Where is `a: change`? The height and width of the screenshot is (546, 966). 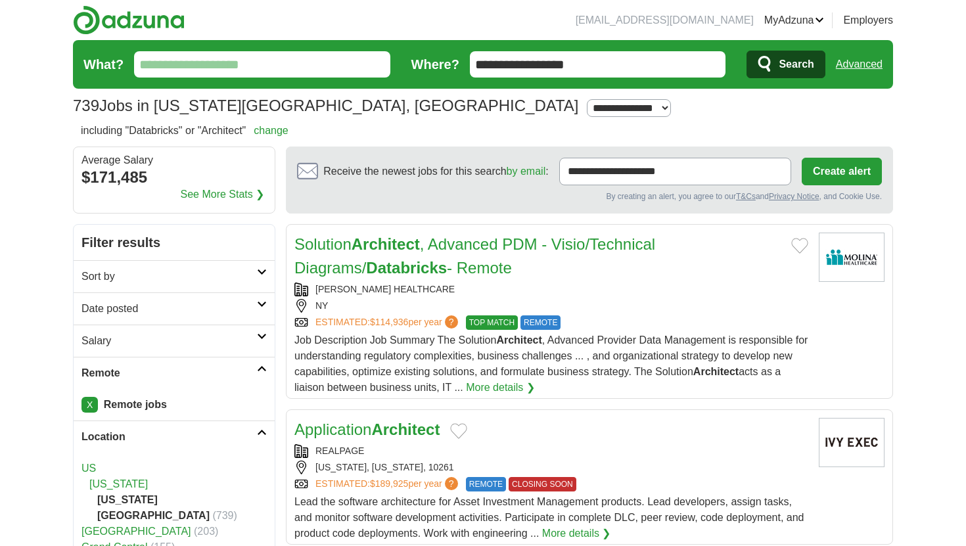 a: change is located at coordinates (271, 130).